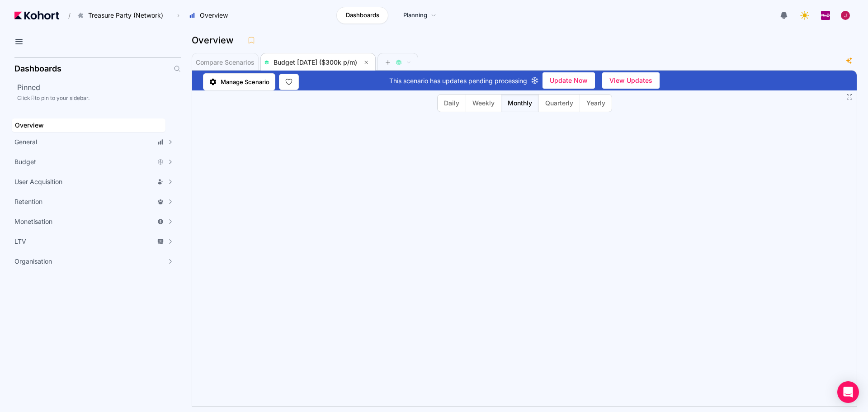 The width and height of the screenshot is (868, 412). I want to click on span: This scenario has updates pending processing, so click(458, 81).